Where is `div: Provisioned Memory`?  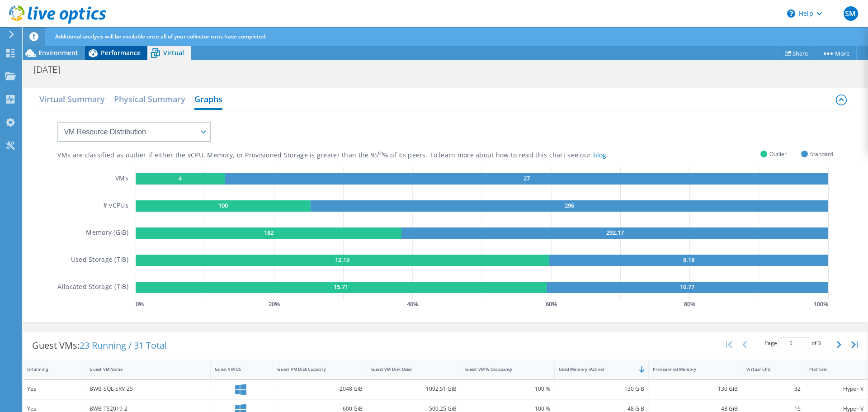
div: Provisioned Memory is located at coordinates (690, 370).